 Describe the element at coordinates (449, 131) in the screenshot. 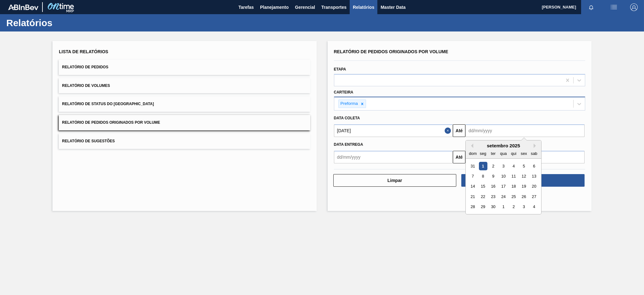

I see `button: Close` at that location.